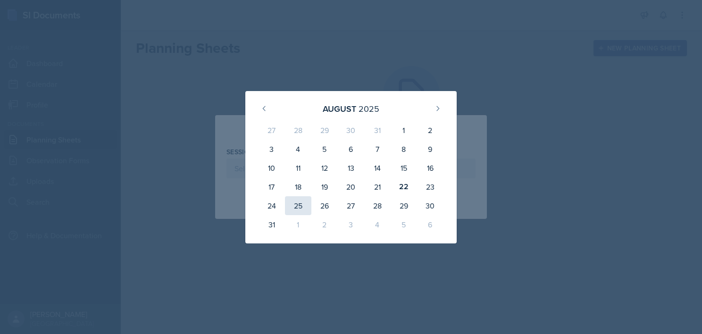 The image size is (702, 334). I want to click on div: 18, so click(298, 187).